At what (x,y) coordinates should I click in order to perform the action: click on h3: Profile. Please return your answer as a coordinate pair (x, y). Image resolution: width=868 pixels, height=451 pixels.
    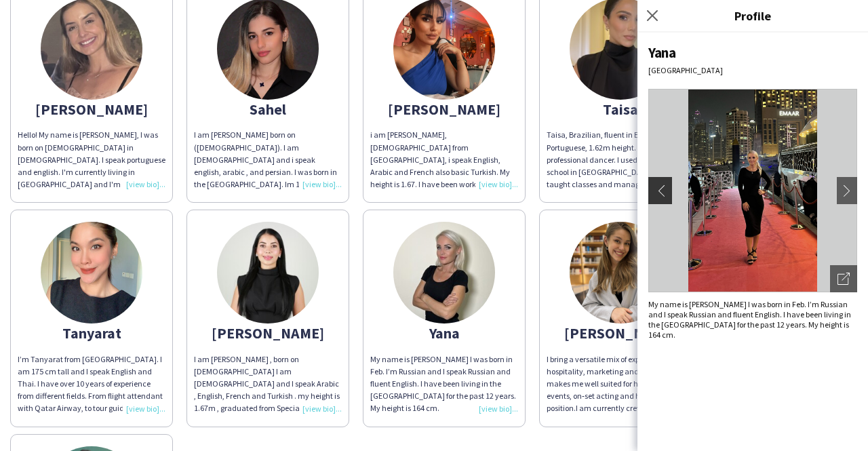
    Looking at the image, I should click on (753, 16).